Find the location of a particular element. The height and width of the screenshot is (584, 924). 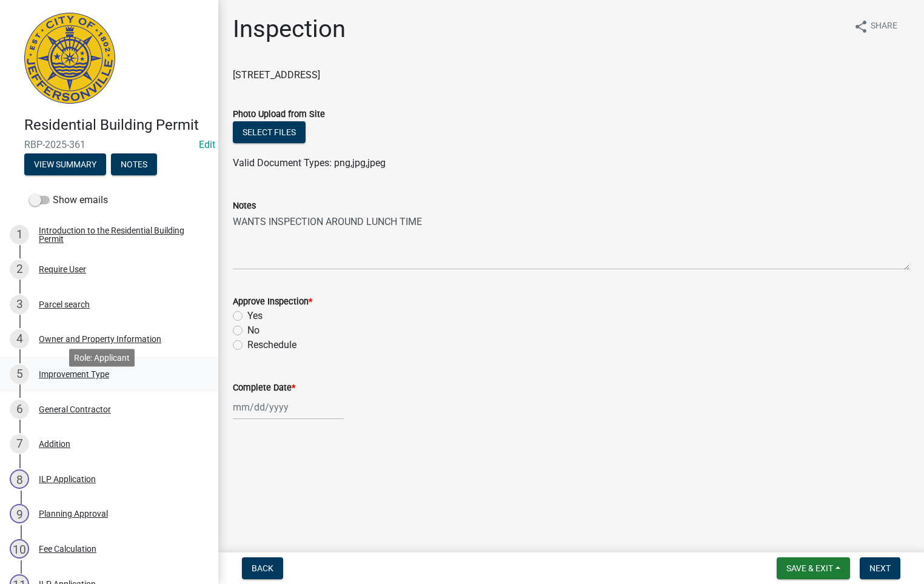

div: Fee Calculation is located at coordinates (68, 549).